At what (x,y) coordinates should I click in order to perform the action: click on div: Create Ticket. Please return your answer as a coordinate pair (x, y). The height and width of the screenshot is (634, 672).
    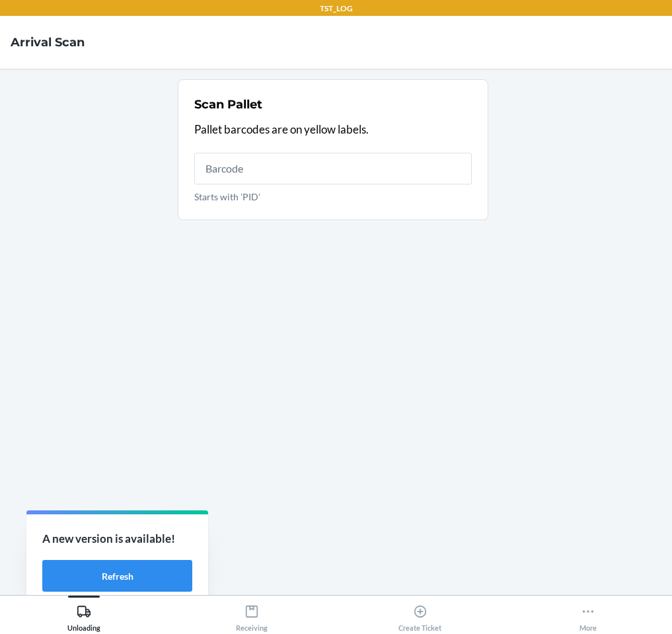
    Looking at the image, I should click on (420, 615).